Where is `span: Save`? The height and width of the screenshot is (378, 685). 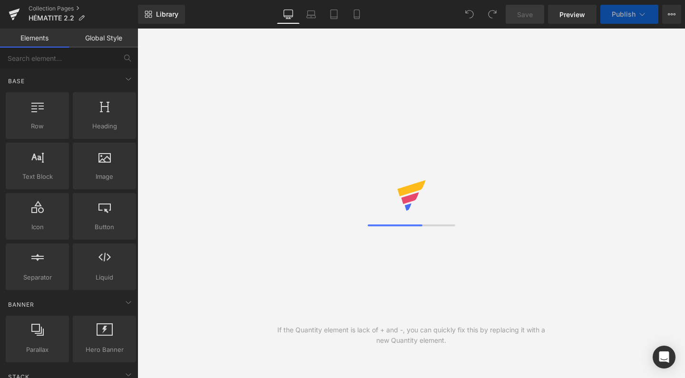 span: Save is located at coordinates (525, 14).